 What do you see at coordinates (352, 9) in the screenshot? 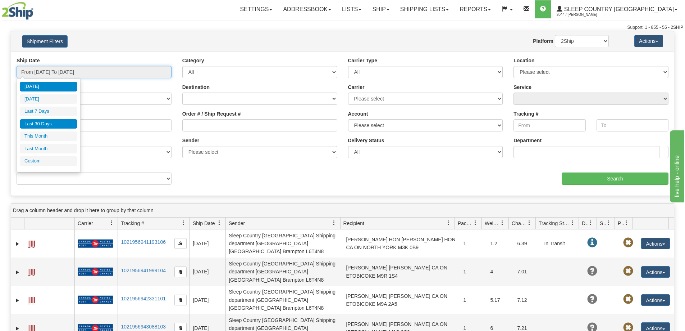
I see `a: Lists` at bounding box center [352, 9].